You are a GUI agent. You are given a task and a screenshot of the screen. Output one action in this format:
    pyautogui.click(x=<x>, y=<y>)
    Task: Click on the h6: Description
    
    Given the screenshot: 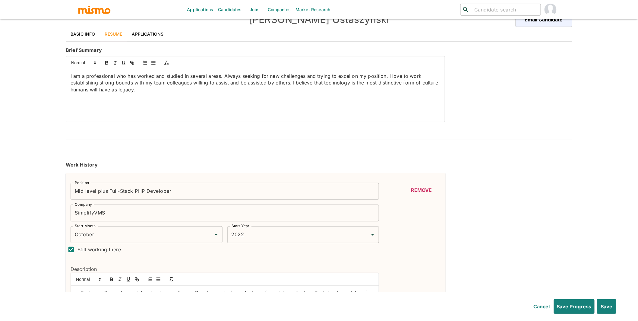 What is the action you would take?
    pyautogui.click(x=225, y=269)
    